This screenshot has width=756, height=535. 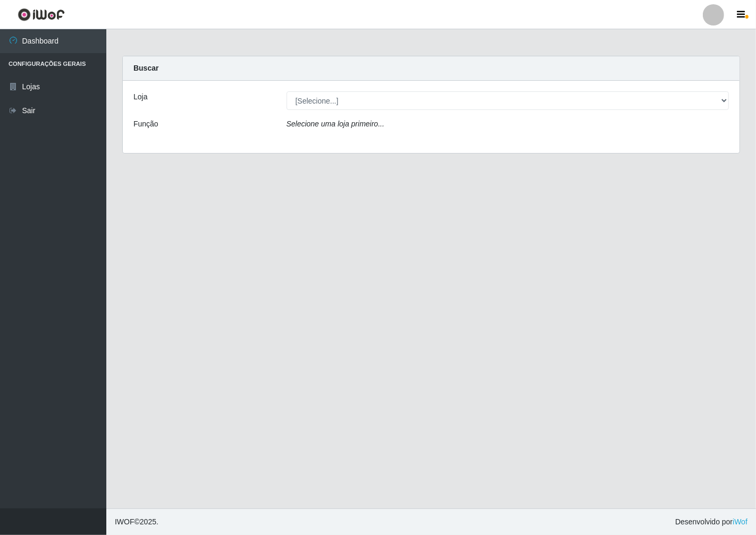 What do you see at coordinates (145, 68) in the screenshot?
I see `strong: Buscar` at bounding box center [145, 68].